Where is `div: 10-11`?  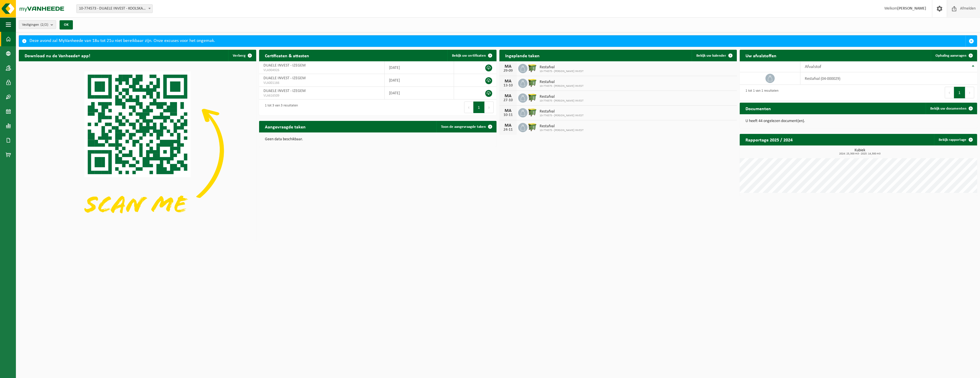 div: 10-11 is located at coordinates (508, 115).